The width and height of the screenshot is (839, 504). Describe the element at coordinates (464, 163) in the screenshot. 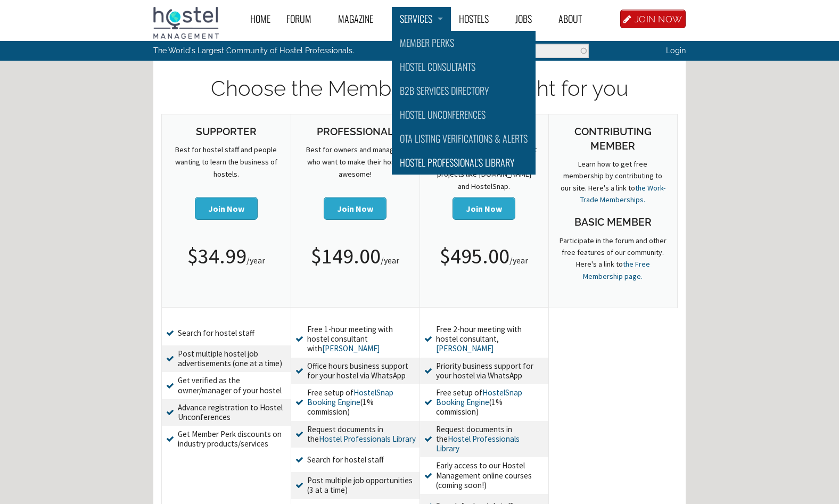

I see `a: Hostel Professional's Library` at that location.